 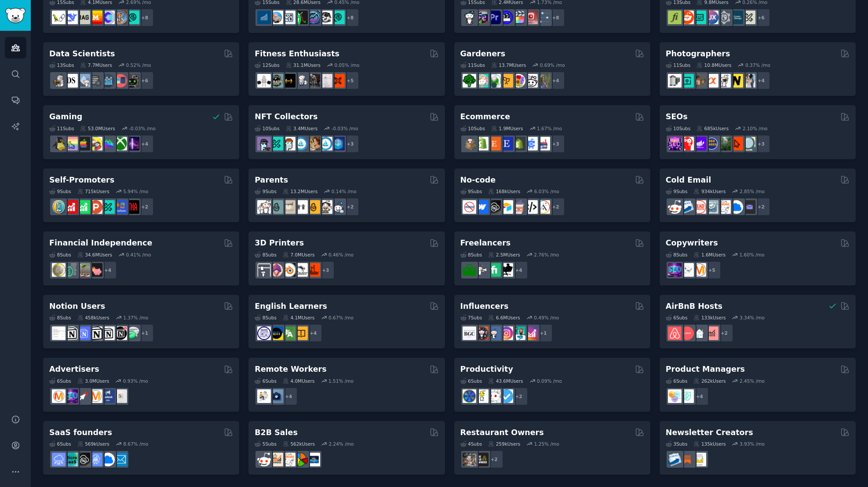 I want to click on img: GYM, so click(x=264, y=80).